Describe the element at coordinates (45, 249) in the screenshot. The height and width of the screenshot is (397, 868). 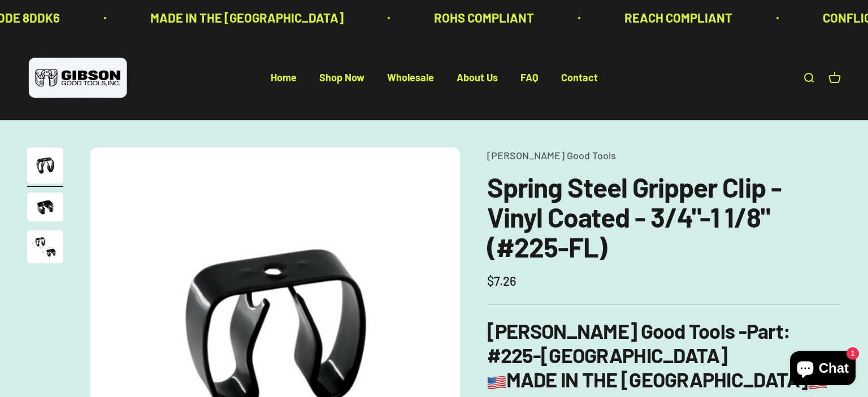
I see `button: Go to item 3` at that location.